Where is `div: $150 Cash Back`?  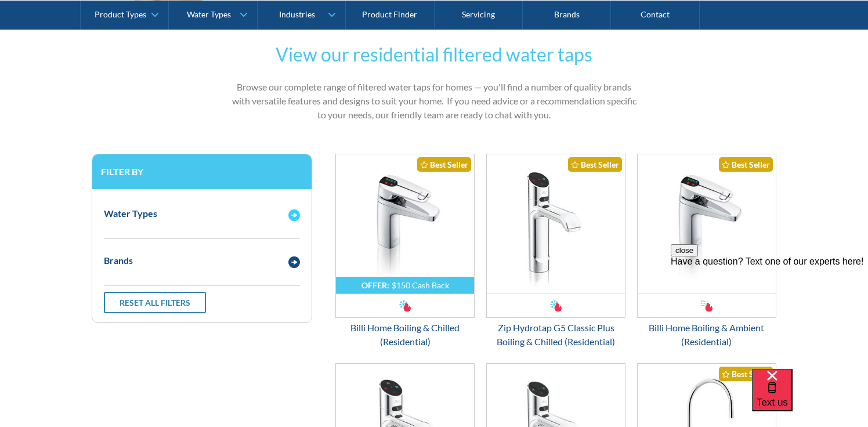 div: $150 Cash Back is located at coordinates (420, 285).